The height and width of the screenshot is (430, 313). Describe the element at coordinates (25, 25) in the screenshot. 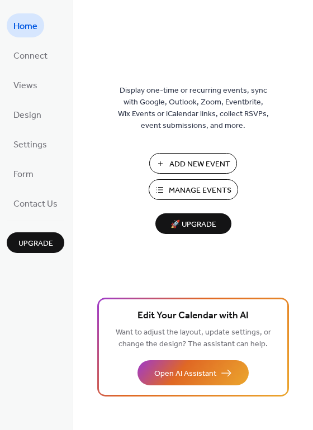

I see `a: Home` at that location.